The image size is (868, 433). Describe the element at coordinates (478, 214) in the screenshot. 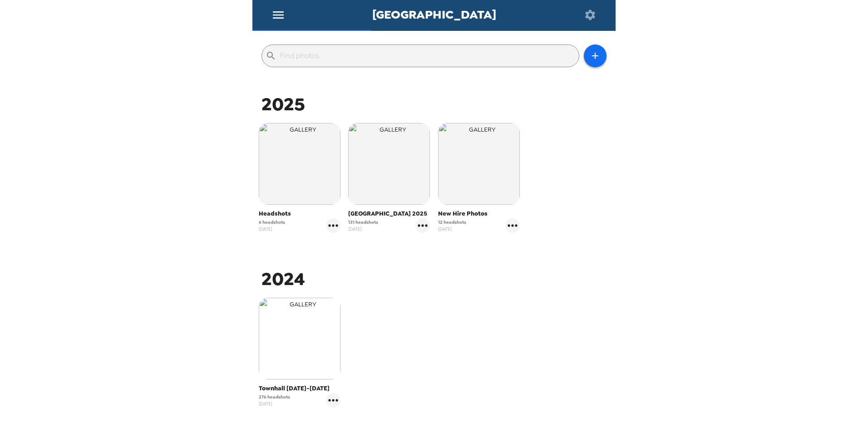

I see `span: New Hire Photos` at that location.